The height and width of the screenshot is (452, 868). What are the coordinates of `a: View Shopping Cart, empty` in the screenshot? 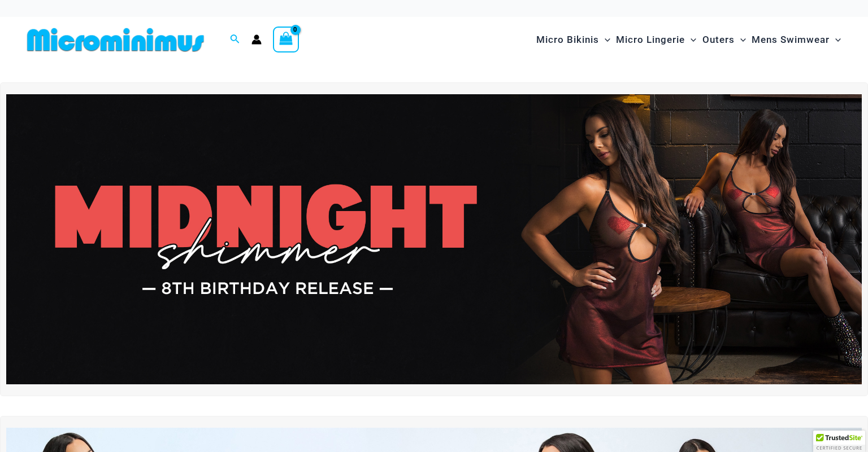 It's located at (286, 39).